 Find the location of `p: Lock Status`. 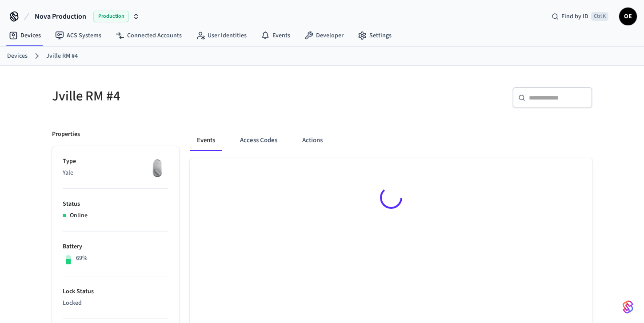

p: Lock Status is located at coordinates (115, 292).